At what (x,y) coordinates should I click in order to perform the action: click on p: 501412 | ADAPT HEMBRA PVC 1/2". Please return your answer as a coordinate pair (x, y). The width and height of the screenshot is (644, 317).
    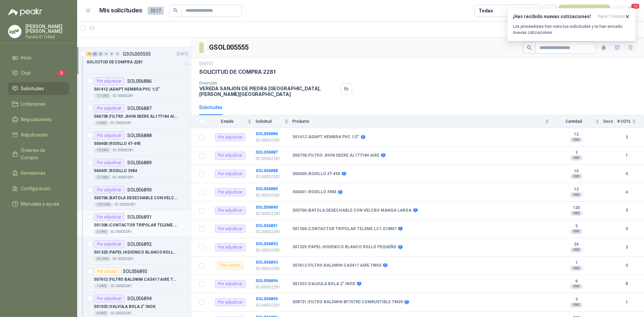
    Looking at the image, I should click on (127, 89).